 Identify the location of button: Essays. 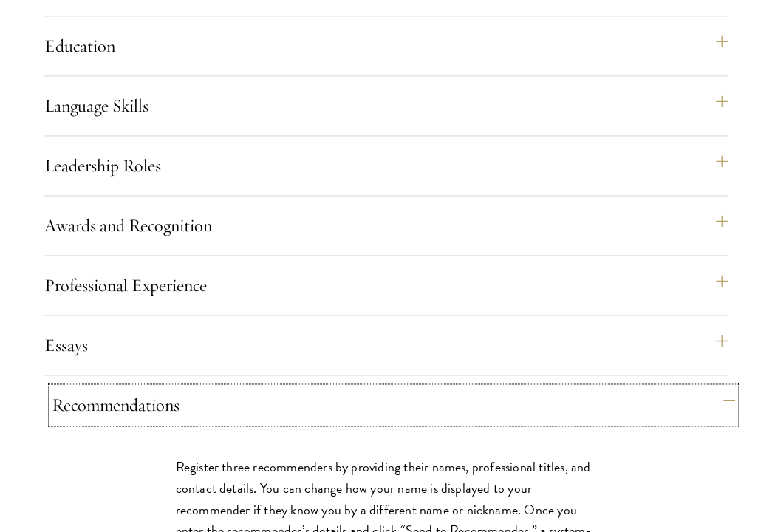
(386, 345).